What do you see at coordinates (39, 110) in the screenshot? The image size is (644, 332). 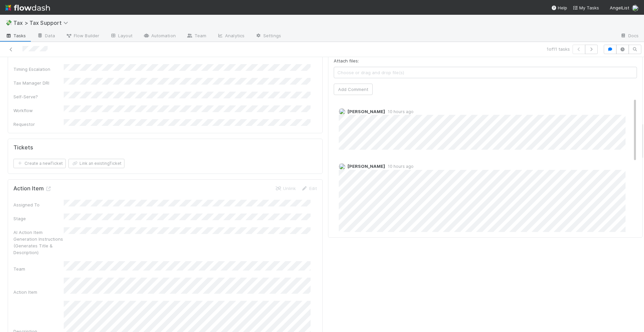 I see `div: Workflow` at bounding box center [39, 110].